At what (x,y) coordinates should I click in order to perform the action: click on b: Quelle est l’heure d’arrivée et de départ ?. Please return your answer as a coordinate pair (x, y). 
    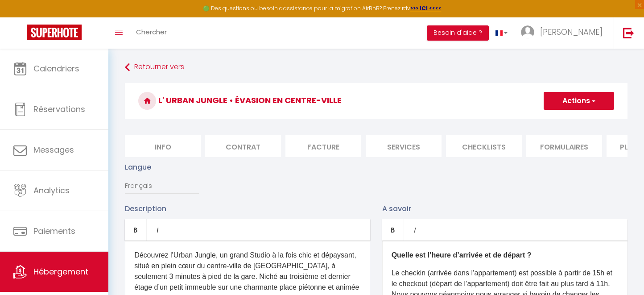
    Looking at the image, I should click on (461, 255).